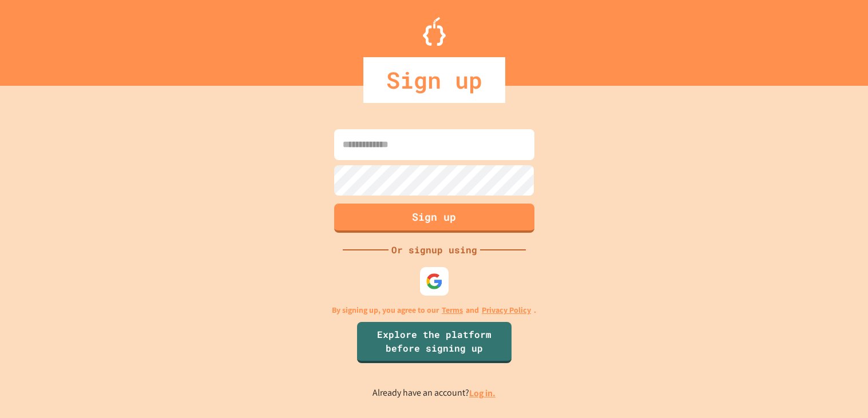 This screenshot has width=868, height=418. I want to click on div: Or signup using, so click(434, 250).